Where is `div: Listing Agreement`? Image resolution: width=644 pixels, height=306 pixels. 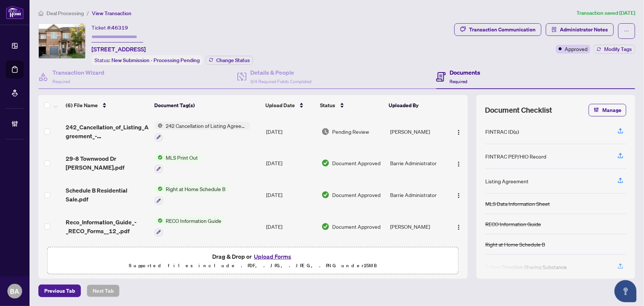 div: Listing Agreement is located at coordinates (507, 181).